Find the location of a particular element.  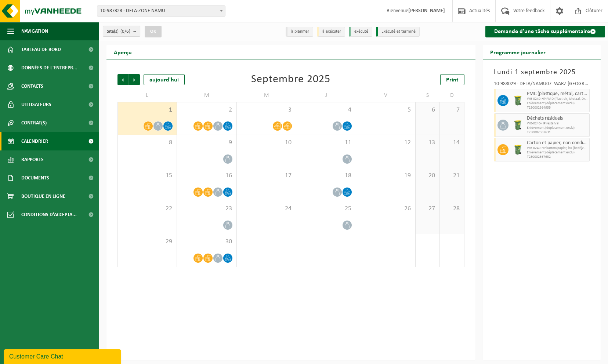

span: 19 is located at coordinates (386, 176).